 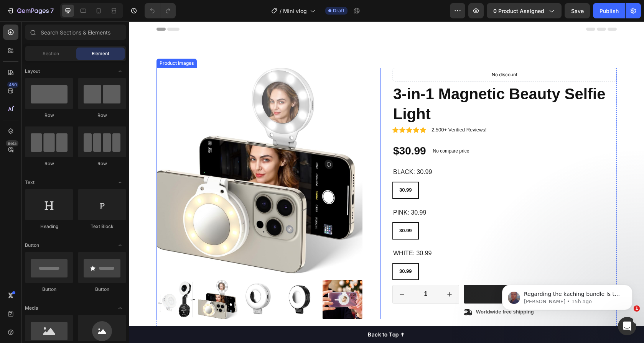 What do you see at coordinates (283, 232) in the screenshot?
I see `legend: White: 30.99` at bounding box center [283, 232].